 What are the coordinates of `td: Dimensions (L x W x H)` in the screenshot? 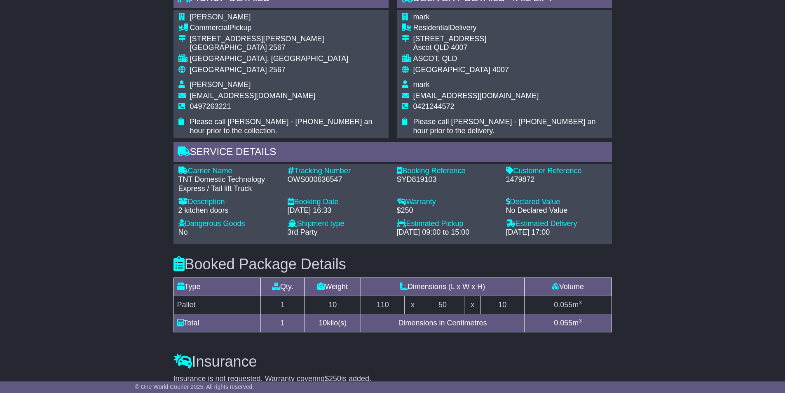 It's located at (443, 287).